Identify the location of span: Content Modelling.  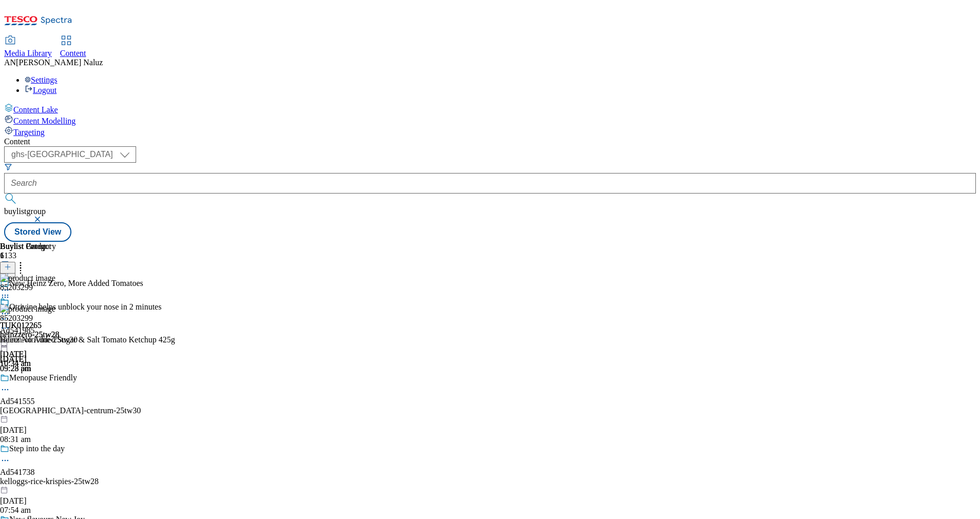
(45, 120).